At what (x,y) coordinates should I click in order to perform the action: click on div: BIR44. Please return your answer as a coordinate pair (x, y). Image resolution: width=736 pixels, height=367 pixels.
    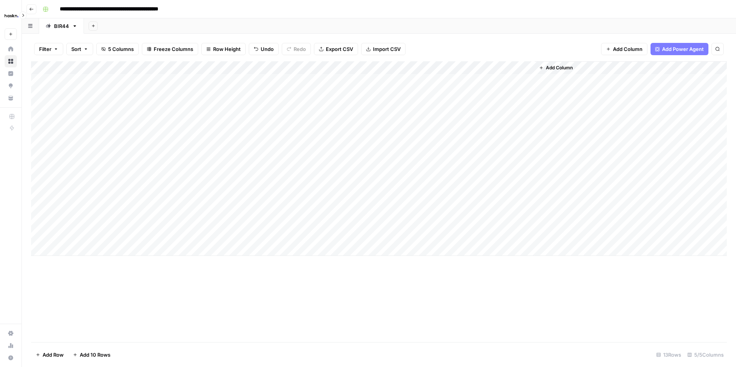
    Looking at the image, I should click on (61, 26).